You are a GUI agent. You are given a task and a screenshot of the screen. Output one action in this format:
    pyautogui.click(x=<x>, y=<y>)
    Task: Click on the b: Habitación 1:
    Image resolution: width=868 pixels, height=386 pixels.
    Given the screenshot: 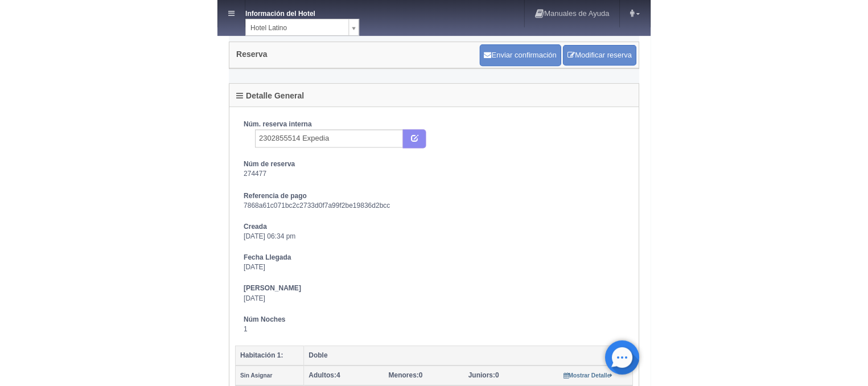 What is the action you would take?
    pyautogui.click(x=44, y=355)
    